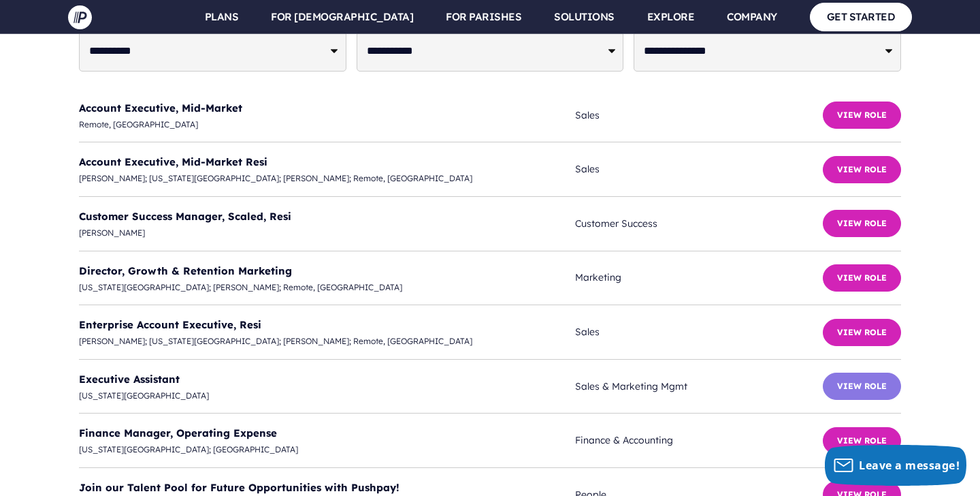 This screenshot has width=980, height=496. What do you see at coordinates (699, 440) in the screenshot?
I see `span: Finance & Accounting` at bounding box center [699, 440].